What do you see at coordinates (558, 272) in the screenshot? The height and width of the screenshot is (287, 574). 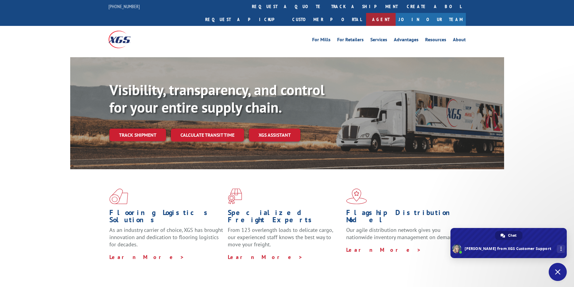 I see `a: Close chat` at bounding box center [558, 272].